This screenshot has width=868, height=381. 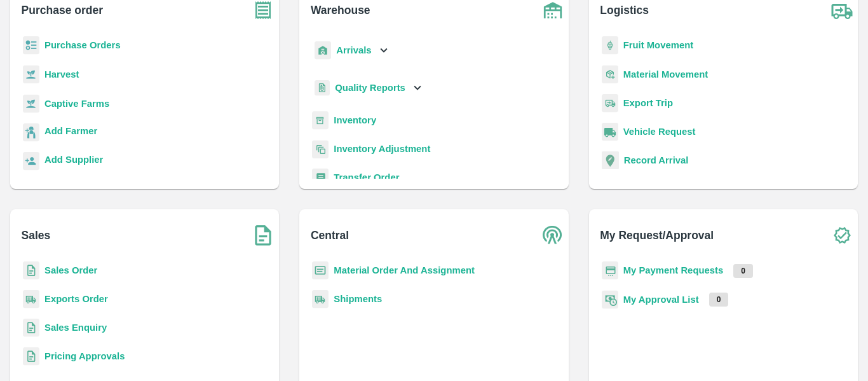 What do you see at coordinates (610, 271) in the screenshot?
I see `img: payment` at bounding box center [610, 271].